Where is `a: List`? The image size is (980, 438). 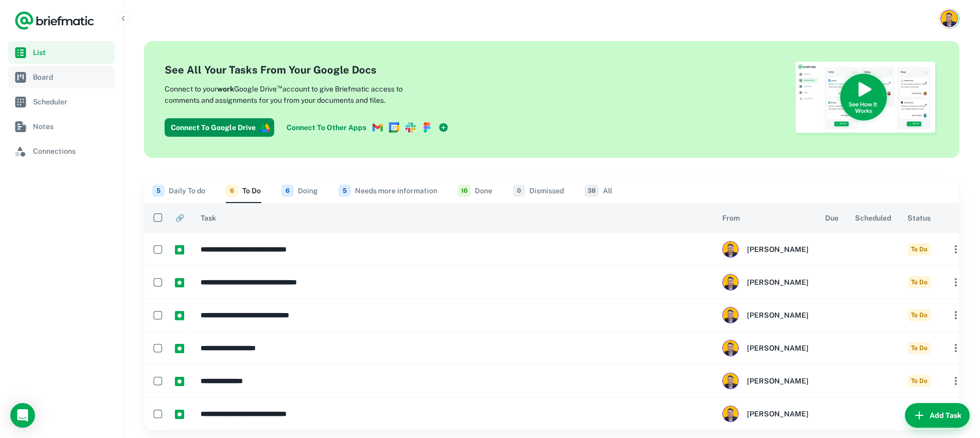 a: List is located at coordinates (62, 53).